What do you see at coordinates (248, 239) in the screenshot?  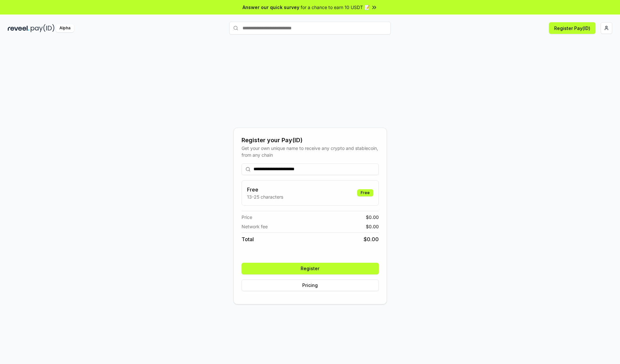 I see `span: Total` at bounding box center [248, 239].